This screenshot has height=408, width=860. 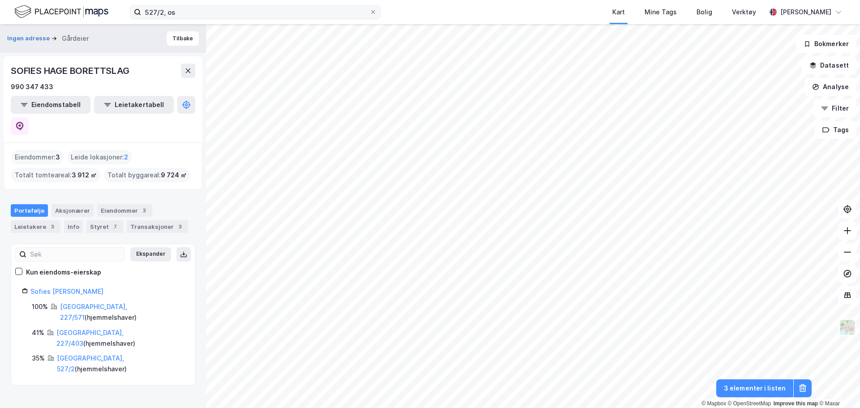 I want to click on span: 3 912 ㎡, so click(x=84, y=175).